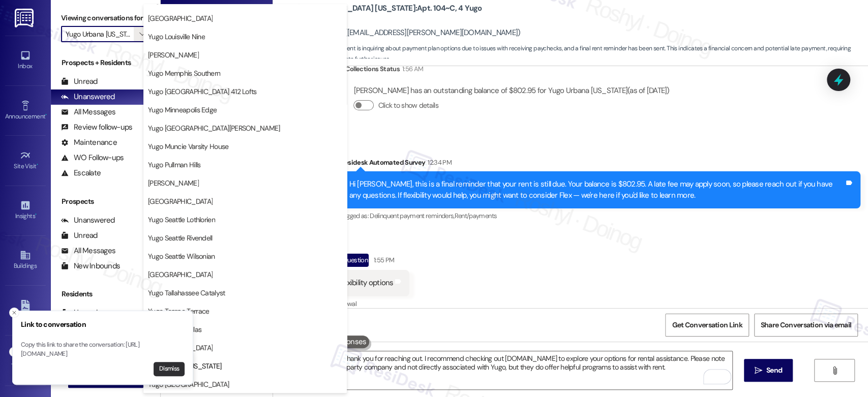  Describe the element at coordinates (174, 164) in the screenshot. I see `span: Yugo Pullman Hills` at that location.